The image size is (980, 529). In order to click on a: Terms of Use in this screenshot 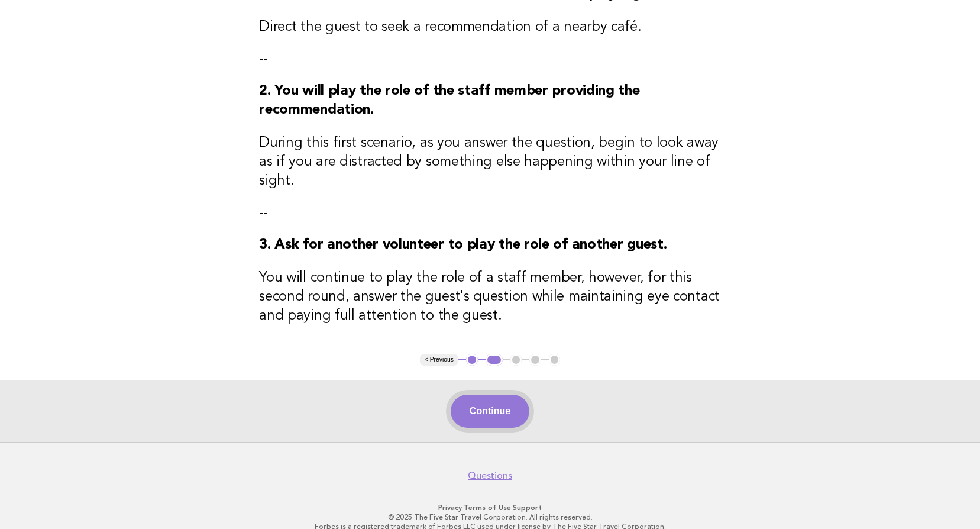, I will do `click(487, 507)`.